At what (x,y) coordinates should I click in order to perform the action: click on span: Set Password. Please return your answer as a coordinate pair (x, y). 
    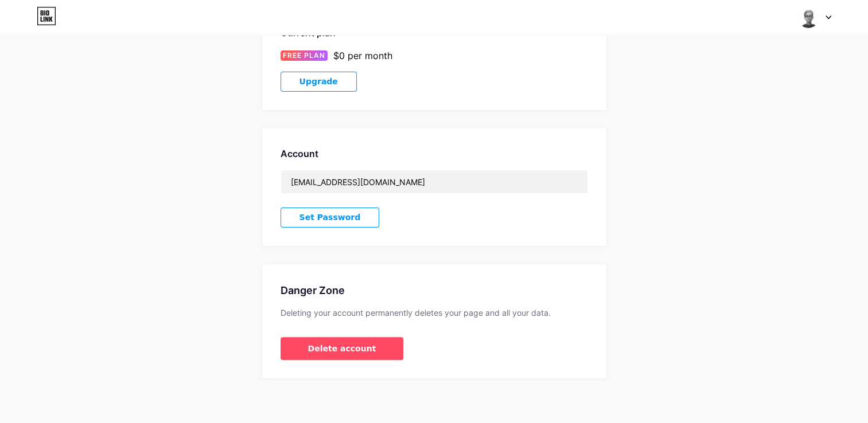
    Looking at the image, I should click on (330, 217).